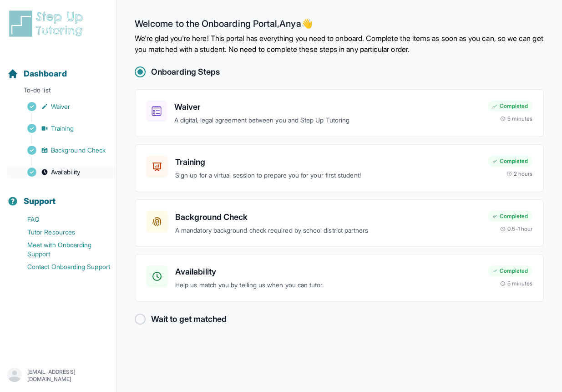 This screenshot has height=392, width=562. What do you see at coordinates (185, 72) in the screenshot?
I see `h2: Onboarding Steps` at bounding box center [185, 72].